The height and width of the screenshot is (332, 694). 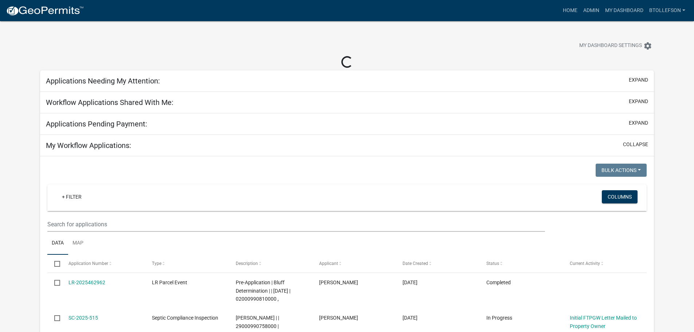 What do you see at coordinates (185, 317) in the screenshot?
I see `span: Septic Compliance Inspection` at bounding box center [185, 317].